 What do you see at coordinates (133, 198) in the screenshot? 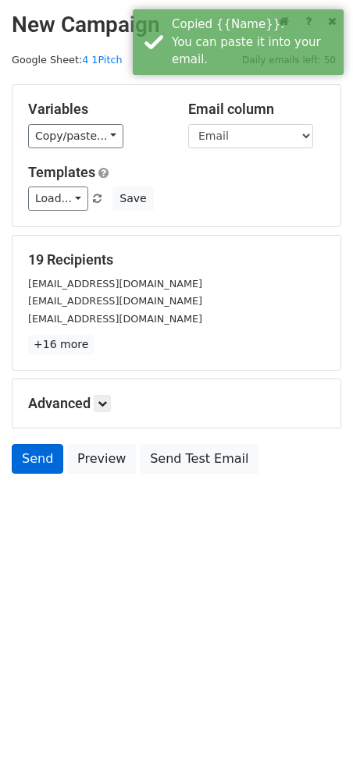
I see `button: Save` at bounding box center [133, 198].